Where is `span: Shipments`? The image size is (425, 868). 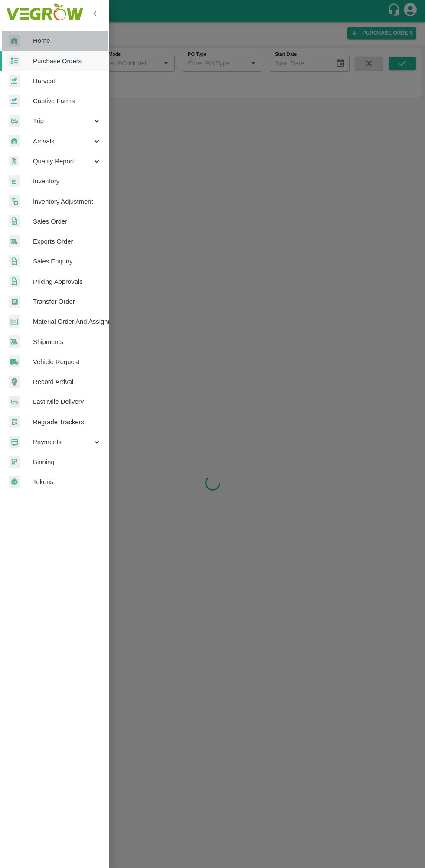 span: Shipments is located at coordinates (67, 342).